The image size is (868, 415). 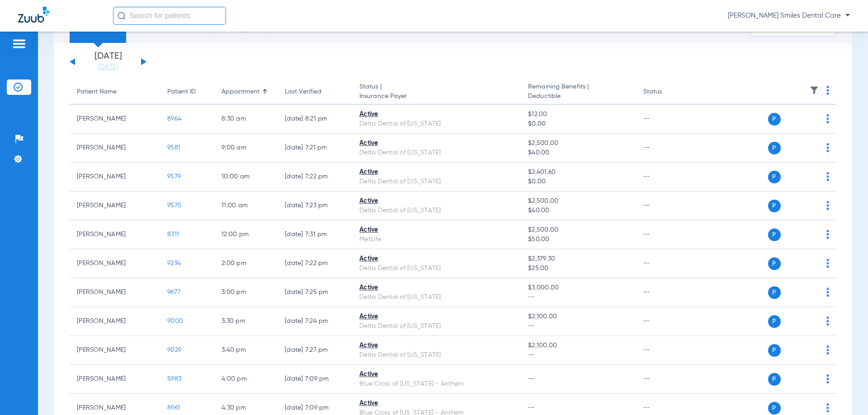 What do you see at coordinates (815, 90) in the screenshot?
I see `img: filter.svg` at bounding box center [815, 90].